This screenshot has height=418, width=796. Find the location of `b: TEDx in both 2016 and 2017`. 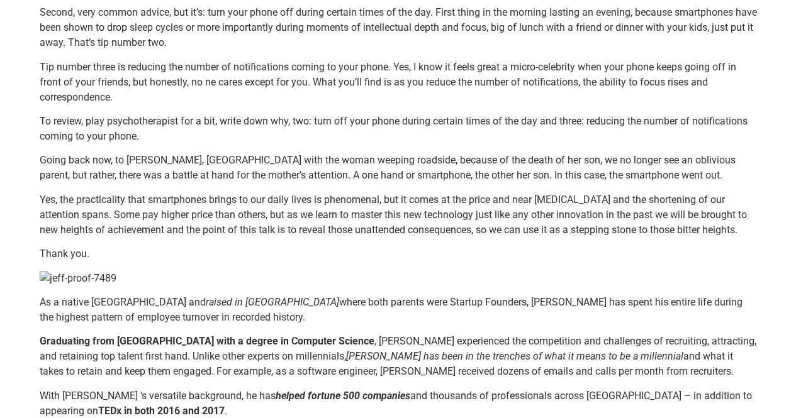

b: TEDx in both 2016 and 2017 is located at coordinates (161, 411).